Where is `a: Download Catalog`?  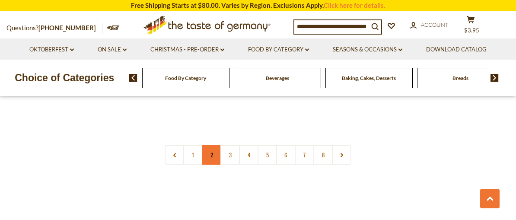
a: Download Catalog is located at coordinates (456, 50).